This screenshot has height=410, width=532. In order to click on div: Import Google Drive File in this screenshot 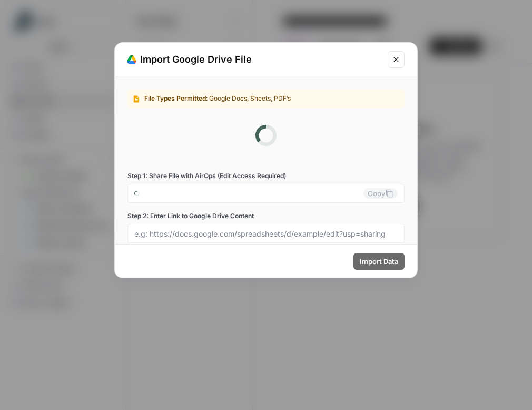, I will do `click(254, 60)`.